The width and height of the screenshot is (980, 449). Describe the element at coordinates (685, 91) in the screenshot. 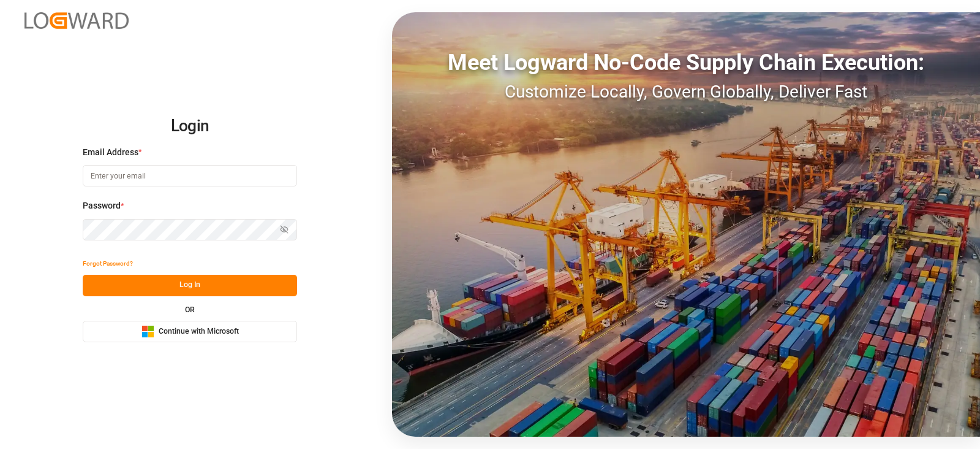

I see `div: Customize Locally, Govern Globally, Deliver Fast` at that location.